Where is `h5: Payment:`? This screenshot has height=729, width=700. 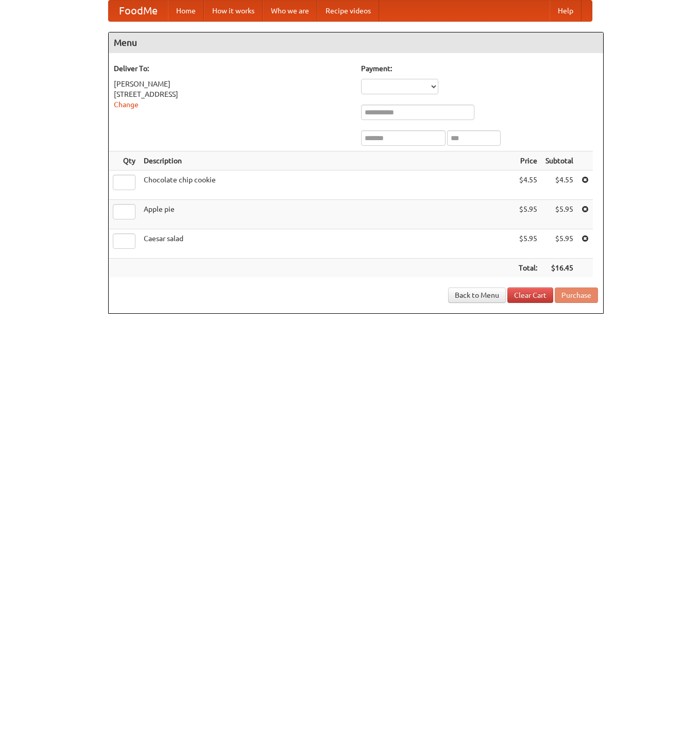 h5: Payment: is located at coordinates (479, 69).